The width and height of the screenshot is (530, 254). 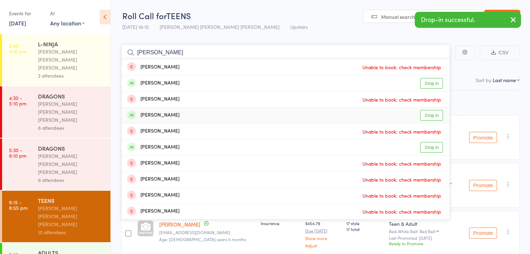 What do you see at coordinates (18, 153) in the screenshot?
I see `time: 5:30 - 6:10 pm` at bounding box center [18, 153].